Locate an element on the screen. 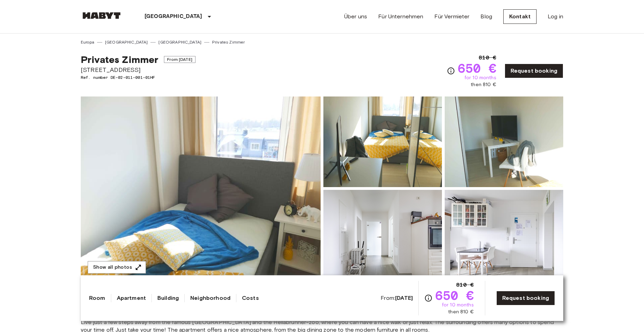  img: Habyt is located at coordinates (102, 16).